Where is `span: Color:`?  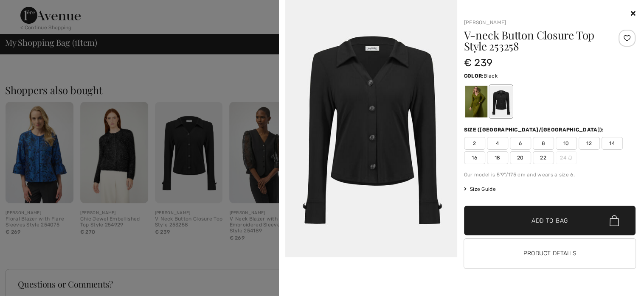
span: Color: is located at coordinates (474, 76).